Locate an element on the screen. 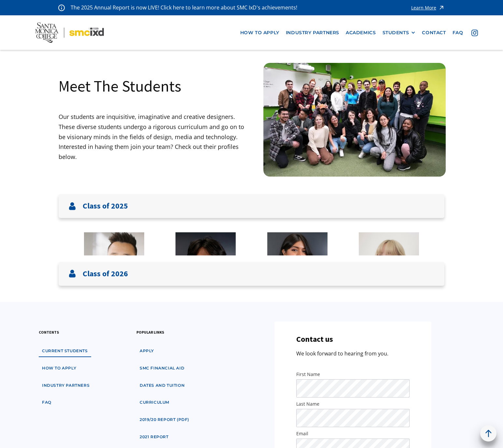  p: Our students are inquisitive, imaginative and creative designers. These diverse students undergo ... is located at coordinates (155, 137).